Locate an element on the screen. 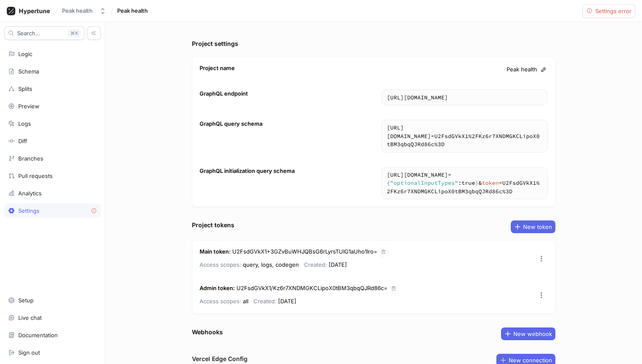 The height and width of the screenshot is (364, 642). div: Pull requests is located at coordinates (35, 176).